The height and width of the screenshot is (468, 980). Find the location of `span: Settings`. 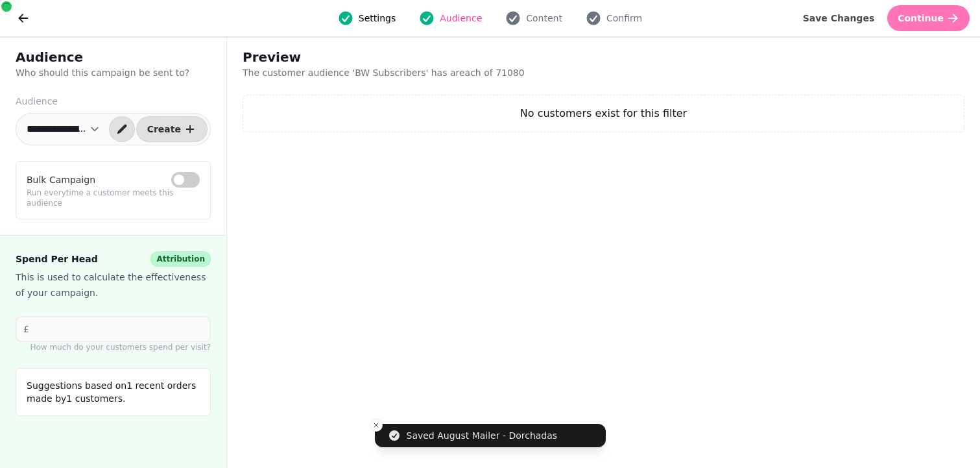

span: Settings is located at coordinates (377, 18).